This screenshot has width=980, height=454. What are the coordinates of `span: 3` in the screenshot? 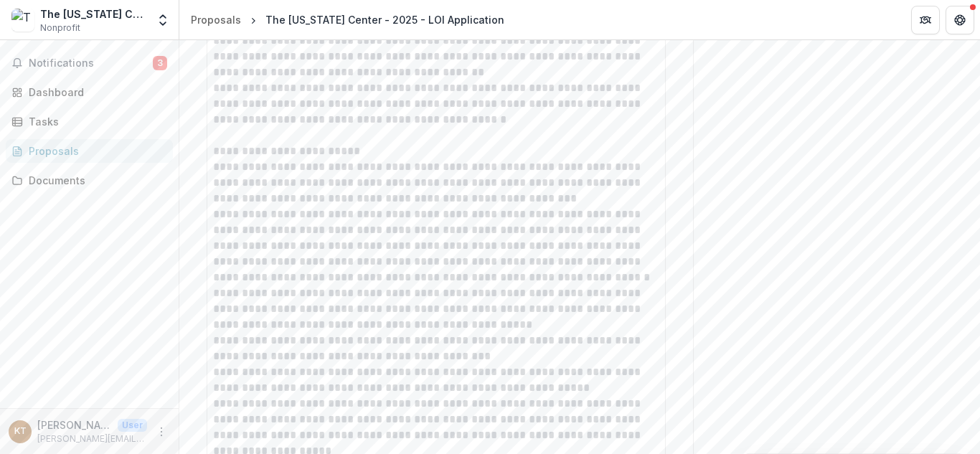 It's located at (160, 63).